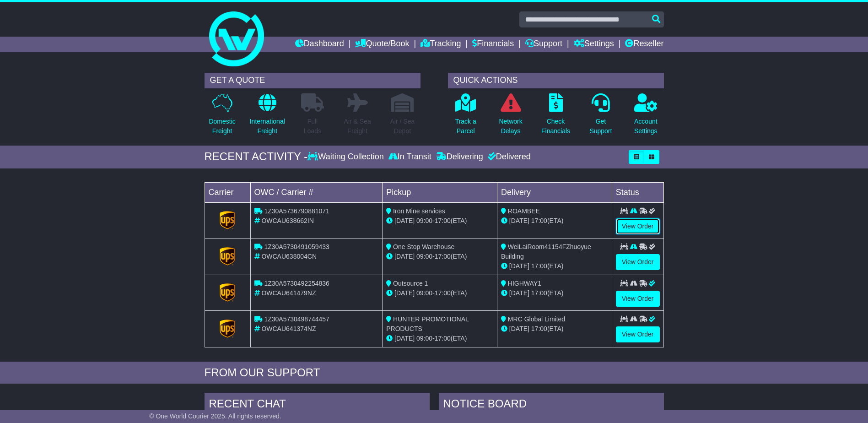 This screenshot has width=868, height=423. Describe the element at coordinates (537, 319) in the screenshot. I see `span: MRC Global Limited` at that location.